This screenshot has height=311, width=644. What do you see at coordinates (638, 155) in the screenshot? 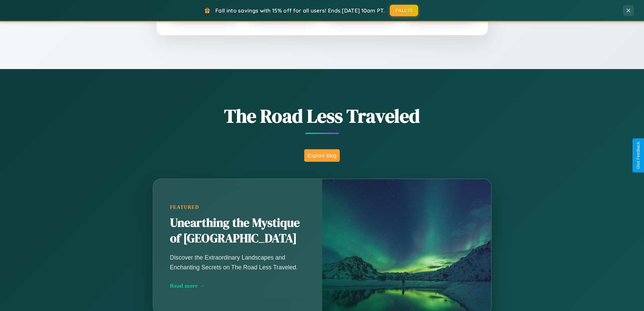
I see `div: Give Feedback` at bounding box center [638, 155].